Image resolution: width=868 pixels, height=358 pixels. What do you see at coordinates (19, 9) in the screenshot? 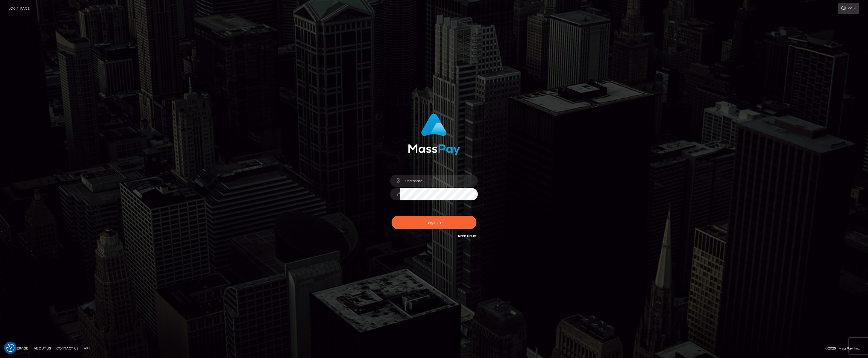
I see `a: Login Page` at bounding box center [19, 9].